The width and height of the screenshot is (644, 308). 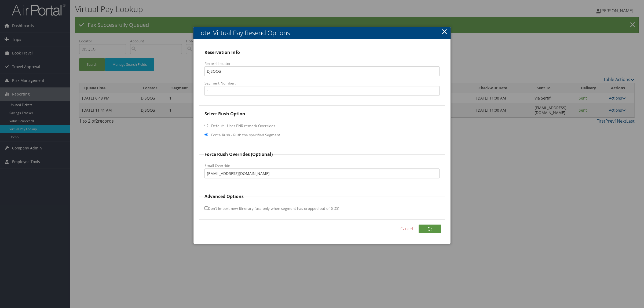 What do you see at coordinates (407, 229) in the screenshot?
I see `a: Cancel` at bounding box center [407, 229].